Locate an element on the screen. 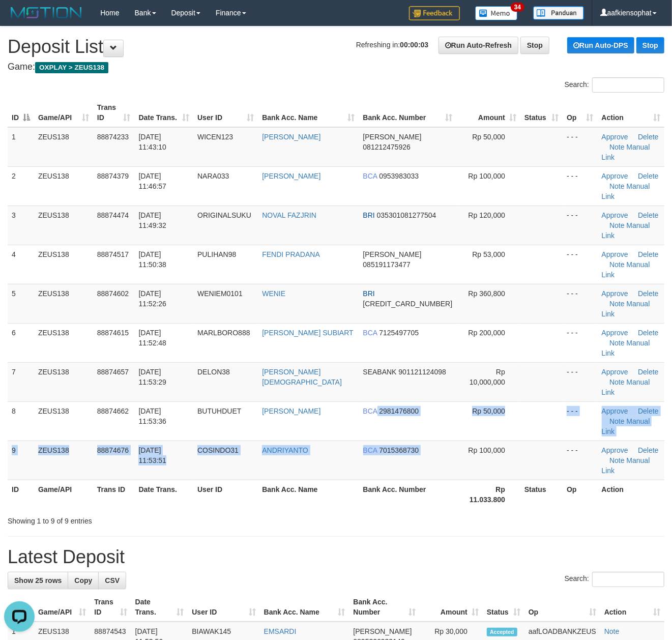  span: 88874379 is located at coordinates (113, 176).